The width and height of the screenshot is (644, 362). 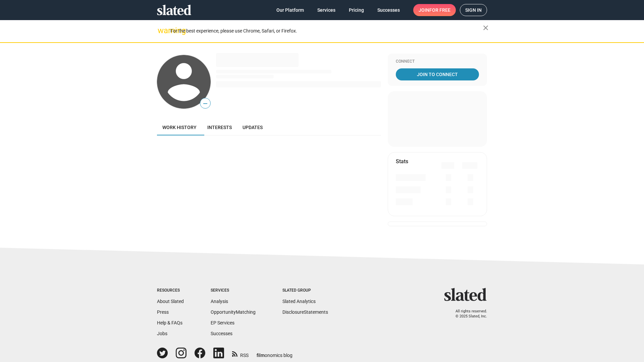 I want to click on span: film, so click(x=261, y=355).